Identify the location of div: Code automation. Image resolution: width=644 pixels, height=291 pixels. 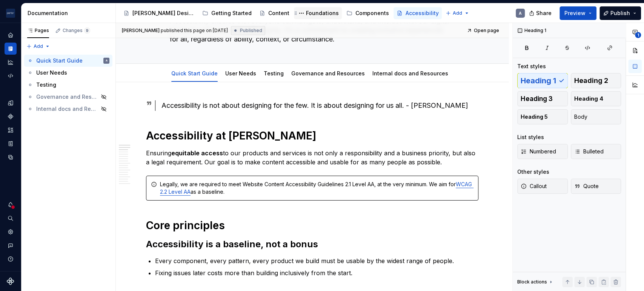
(10, 76).